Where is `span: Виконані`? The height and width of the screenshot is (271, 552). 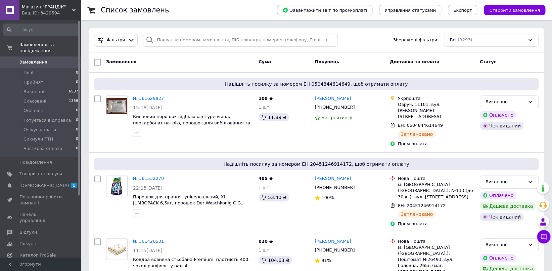 span: Виконані is located at coordinates (34, 92).